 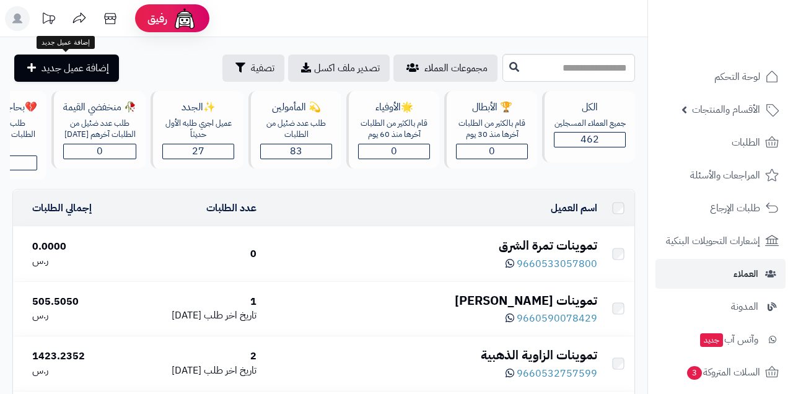 What do you see at coordinates (720, 372) in the screenshot?
I see `a: السلات المتروكة3` at bounding box center [720, 372].